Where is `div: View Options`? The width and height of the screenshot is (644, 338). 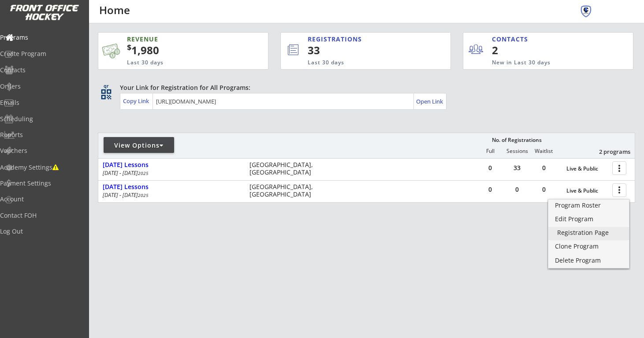 div: View Options is located at coordinates (139, 146).